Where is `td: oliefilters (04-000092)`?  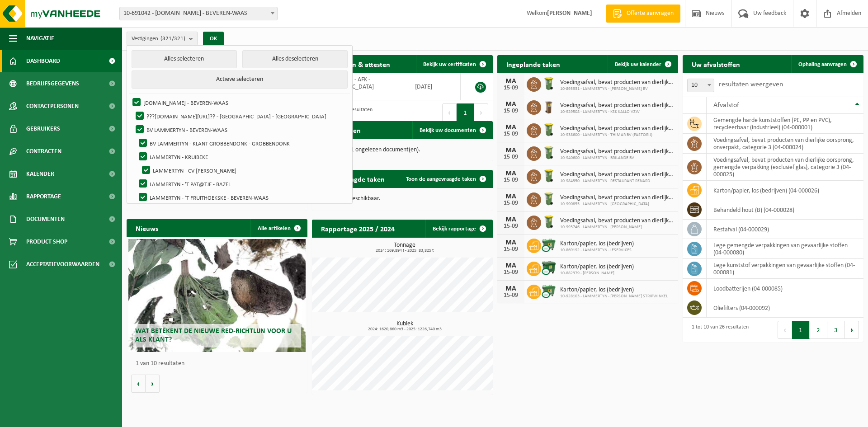
td: oliefilters (04-000092) is located at coordinates (785, 308).